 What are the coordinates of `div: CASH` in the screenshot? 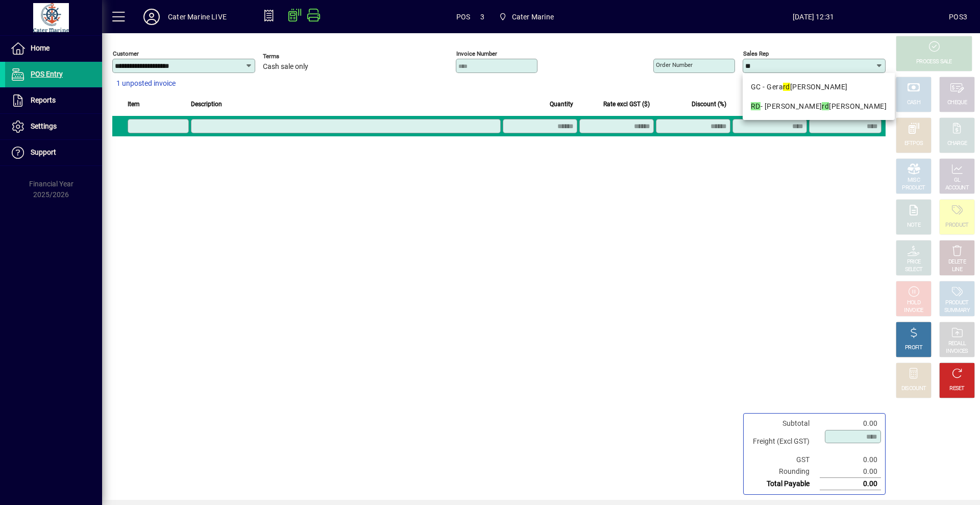 It's located at (913, 103).